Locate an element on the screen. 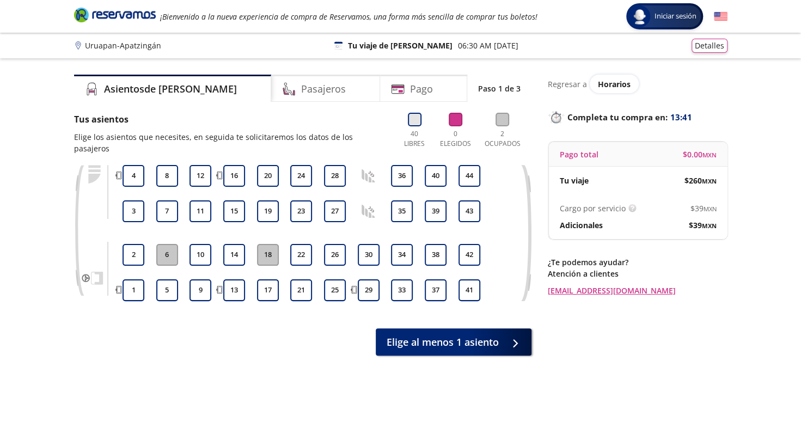  p: ¿Te podemos ayudar? is located at coordinates (637, 262).